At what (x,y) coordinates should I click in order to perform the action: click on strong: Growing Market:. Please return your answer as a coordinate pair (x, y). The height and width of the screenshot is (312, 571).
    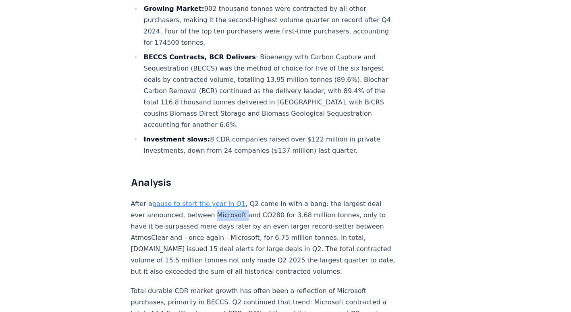
    Looking at the image, I should click on (174, 8).